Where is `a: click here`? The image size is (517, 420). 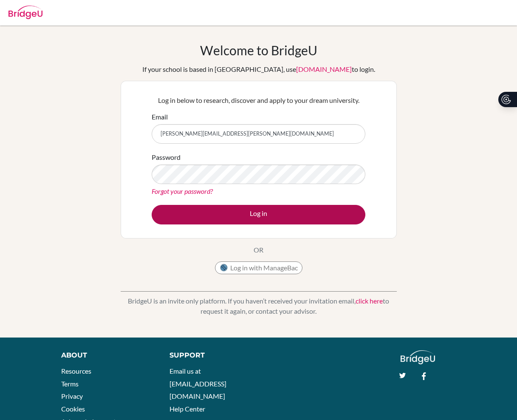 a: click here is located at coordinates (369, 301).